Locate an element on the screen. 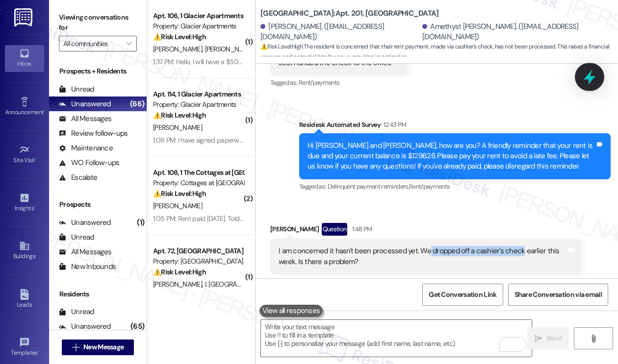 The height and width of the screenshot is (364, 618). div: 1:08 PM: I have signed paperwork to remove myself from the lease a few weeks ago. I am no longer ... is located at coordinates (327, 140).